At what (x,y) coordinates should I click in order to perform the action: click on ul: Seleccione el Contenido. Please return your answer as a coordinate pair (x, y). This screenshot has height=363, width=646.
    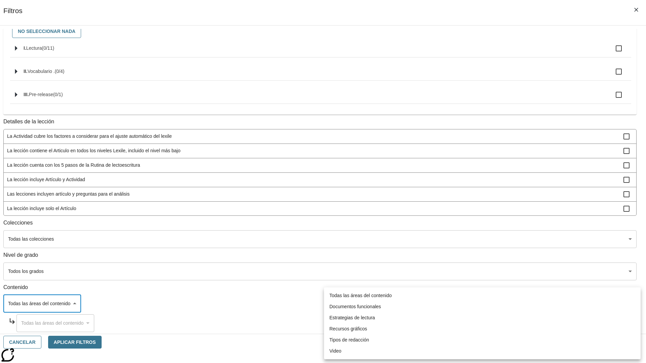
    Looking at the image, I should click on (482, 324).